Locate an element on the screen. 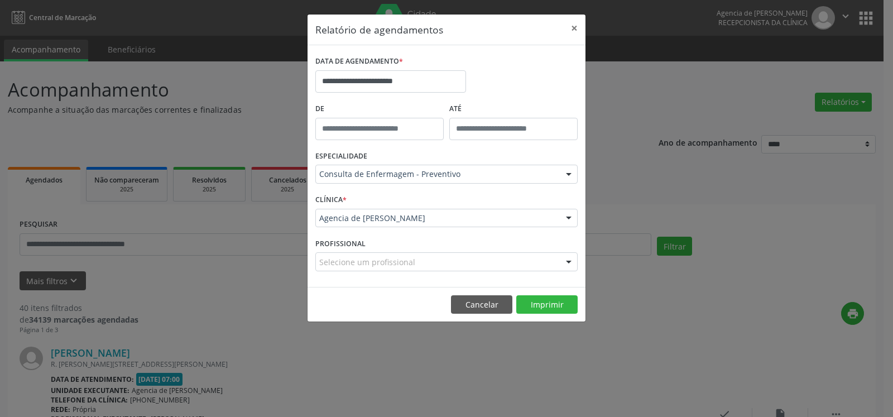 Image resolution: width=893 pixels, height=417 pixels. button: Close is located at coordinates (574, 28).